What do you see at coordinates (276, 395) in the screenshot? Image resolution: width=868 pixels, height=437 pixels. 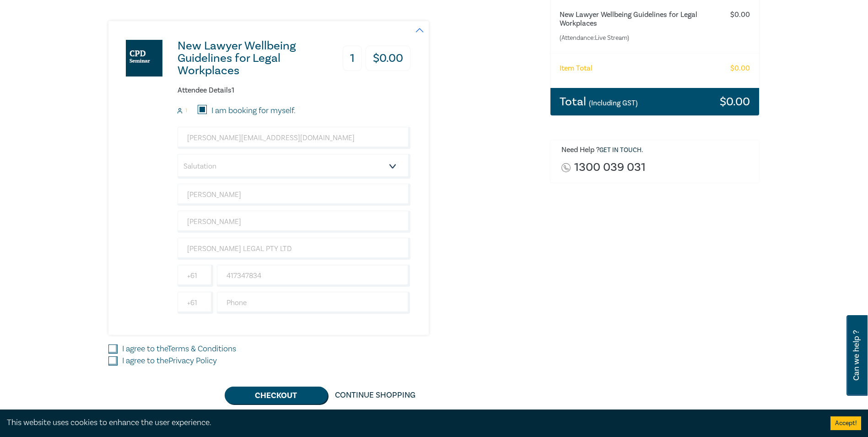 I see `button: Checkout` at bounding box center [276, 395].